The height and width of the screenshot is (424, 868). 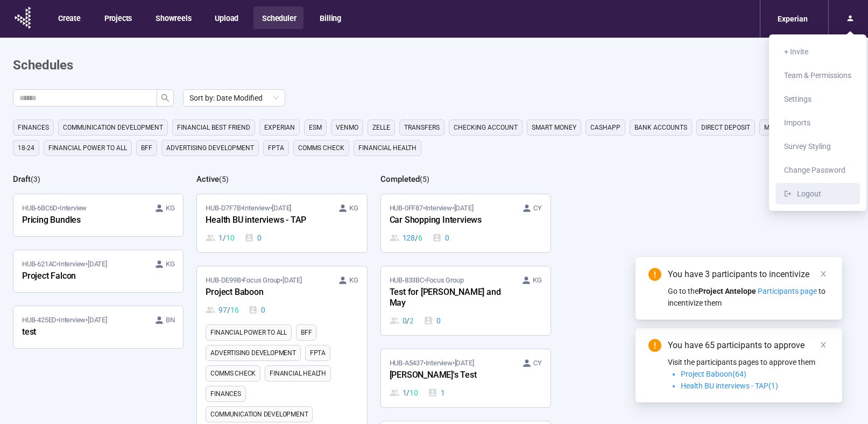 What do you see at coordinates (21, 179) in the screenshot?
I see `h2: Draft` at bounding box center [21, 179].